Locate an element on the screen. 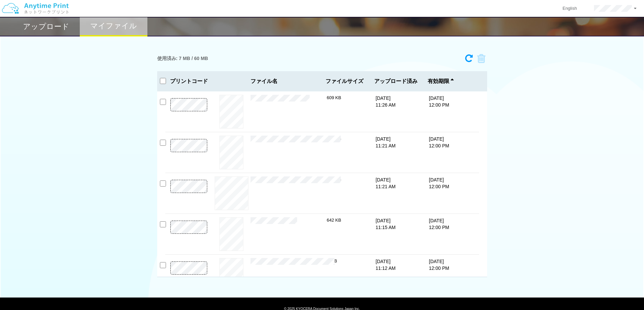 The height and width of the screenshot is (310, 644). span: 642 KB is located at coordinates (334, 220).